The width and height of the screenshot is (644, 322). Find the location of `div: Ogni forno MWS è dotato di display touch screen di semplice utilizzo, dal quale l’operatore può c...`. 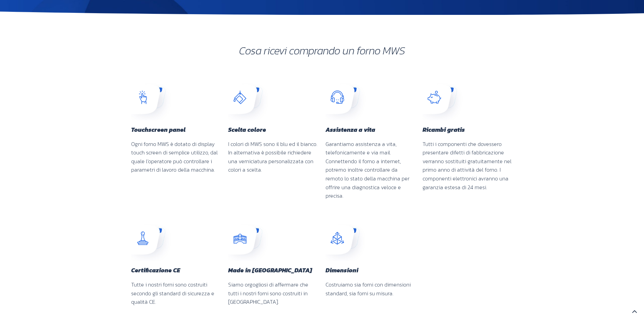

div: Ogni forno MWS è dotato di display touch screen di semplice utilizzo, dal quale l’operatore può c... is located at coordinates (176, 157).